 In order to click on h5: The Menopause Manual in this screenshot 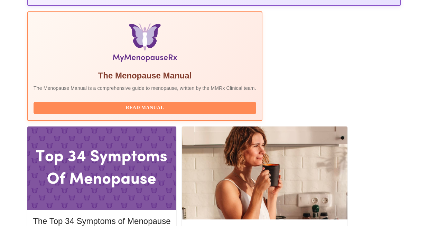, I will do `click(145, 76)`.